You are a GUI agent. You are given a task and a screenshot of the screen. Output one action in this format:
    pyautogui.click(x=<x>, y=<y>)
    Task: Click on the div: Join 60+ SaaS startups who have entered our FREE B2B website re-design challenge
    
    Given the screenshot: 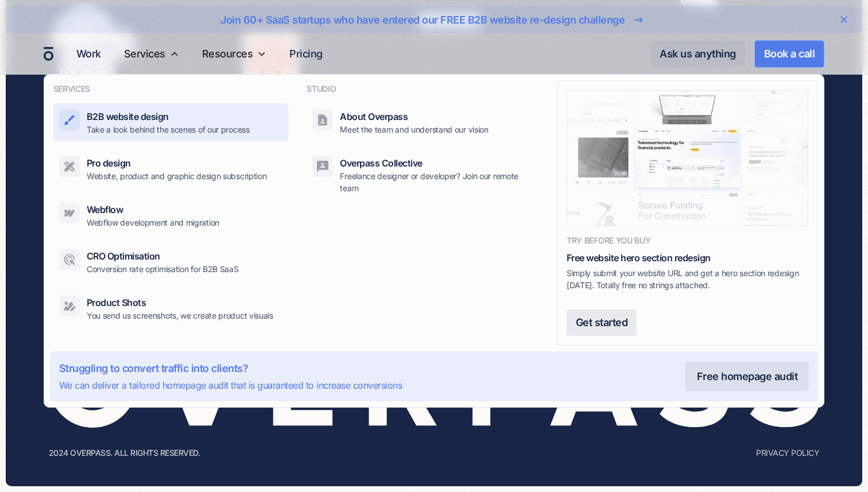 What is the action you would take?
    pyautogui.click(x=422, y=20)
    